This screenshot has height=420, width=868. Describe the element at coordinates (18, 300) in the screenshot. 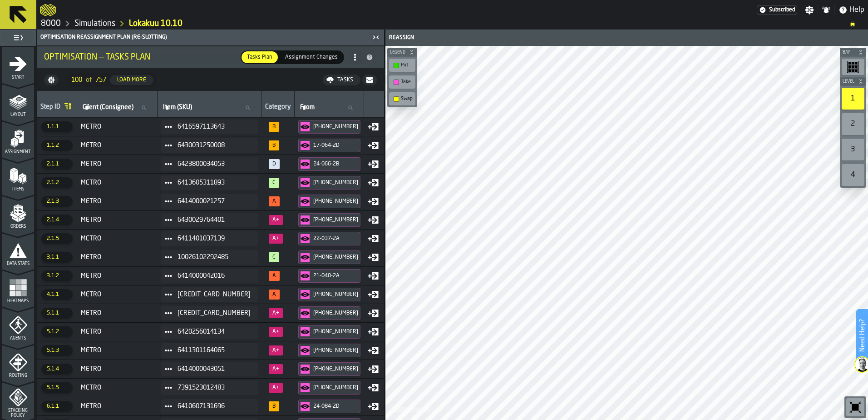

I see `span: Heatmaps` at that location.